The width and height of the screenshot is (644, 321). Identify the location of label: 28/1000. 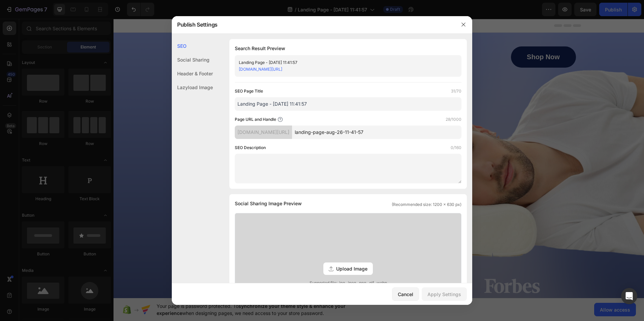
(454, 120).